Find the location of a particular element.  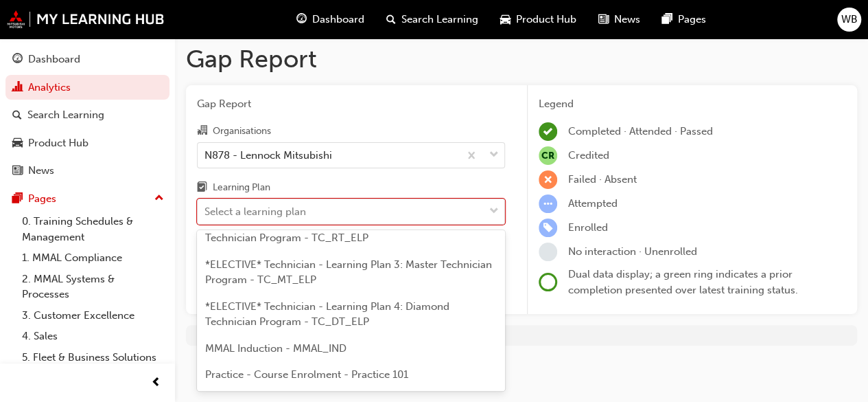

div: Search Learning is located at coordinates (66, 115).